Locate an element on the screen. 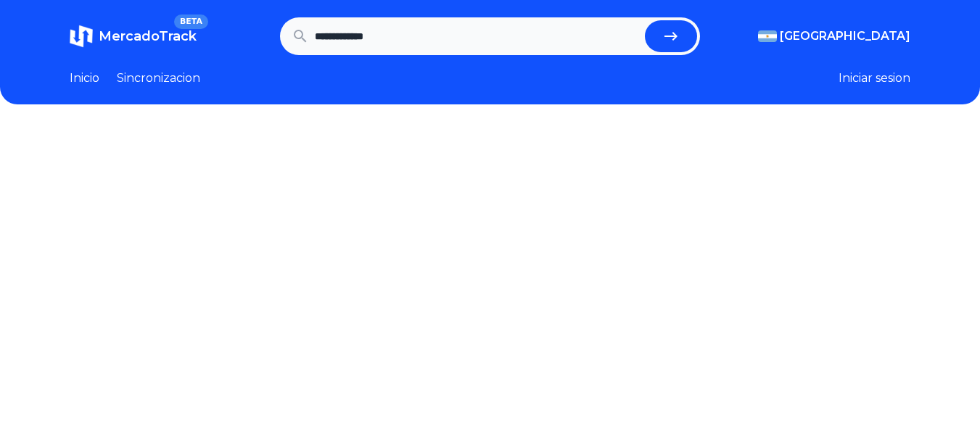 This screenshot has width=980, height=448. span: MercadoTrack is located at coordinates (147, 36).